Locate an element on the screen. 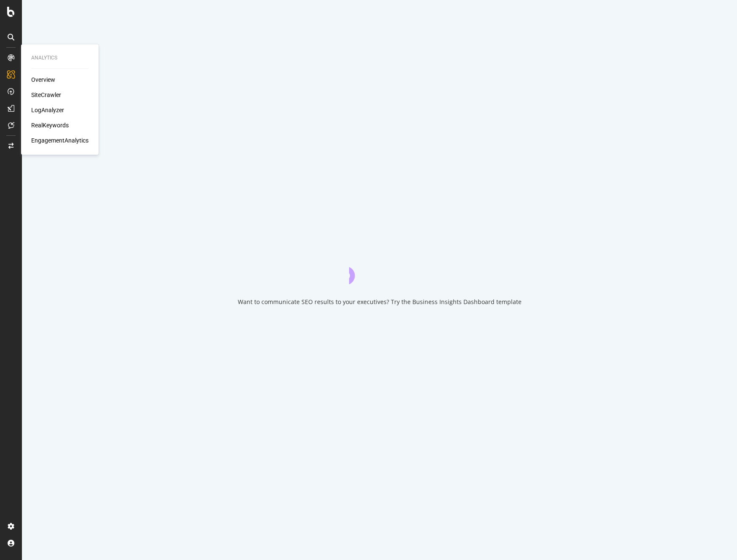 The image size is (737, 560). a: RealKeywords is located at coordinates (49, 125).